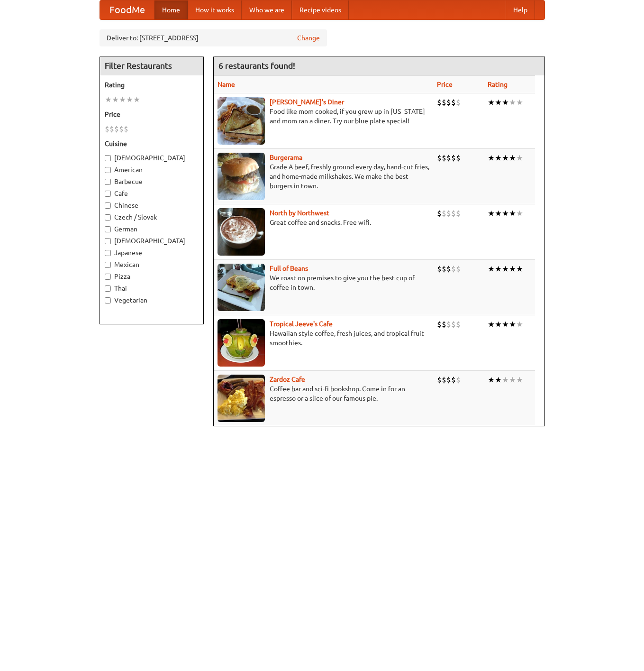  I want to click on img: zardoz.jpg, so click(241, 398).